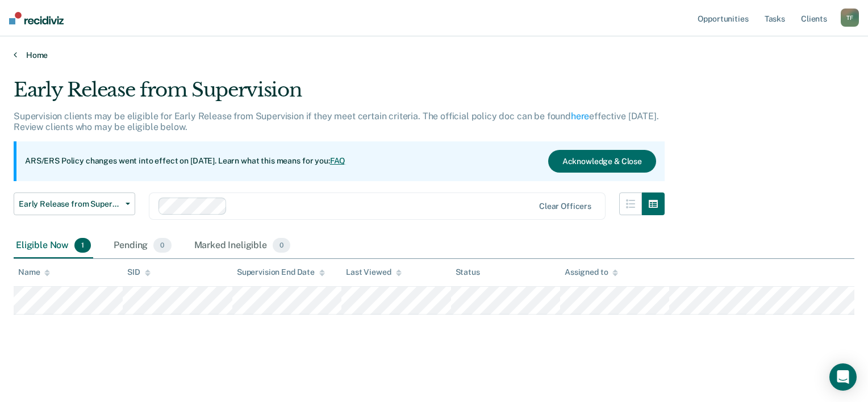  Describe the element at coordinates (336, 122) in the screenshot. I see `p: Supervision clients may be eligible for Early Release from Supervision if they meet certain crite...` at that location.